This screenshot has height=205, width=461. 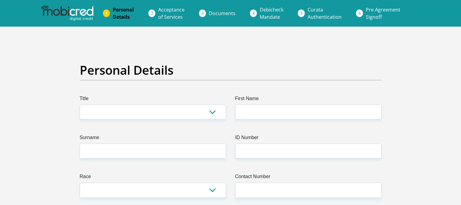 I want to click on label: Title, so click(x=153, y=100).